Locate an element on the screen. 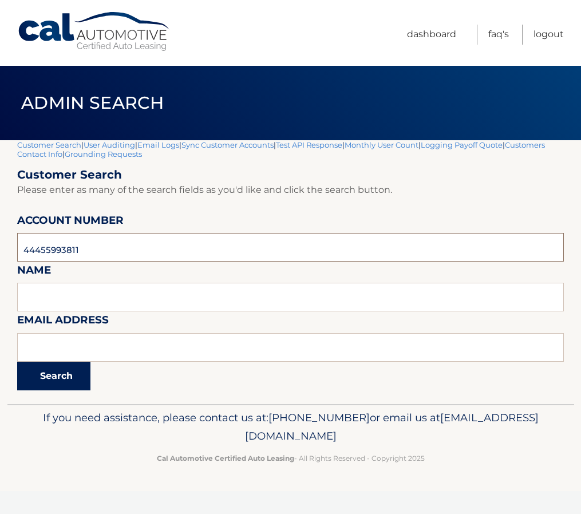 Image resolution: width=581 pixels, height=514 pixels. a: Logging Payoff Quote is located at coordinates (462, 145).